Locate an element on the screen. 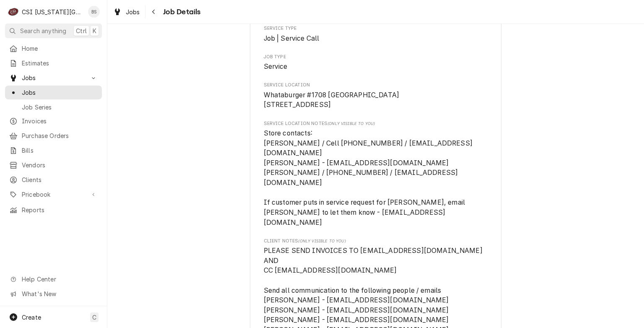 The height and width of the screenshot is (328, 644). a: Reports is located at coordinates (53, 209).